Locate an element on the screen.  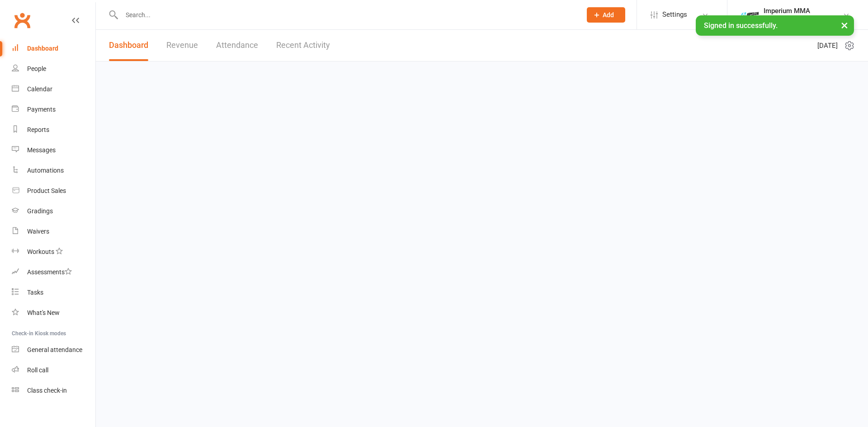
span: Signed in successfully. is located at coordinates (741, 26).